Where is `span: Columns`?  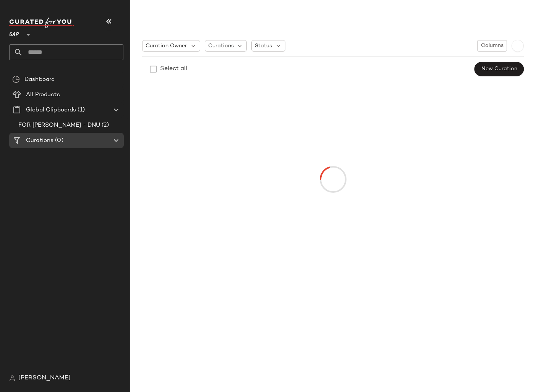
span: Columns is located at coordinates (492, 46).